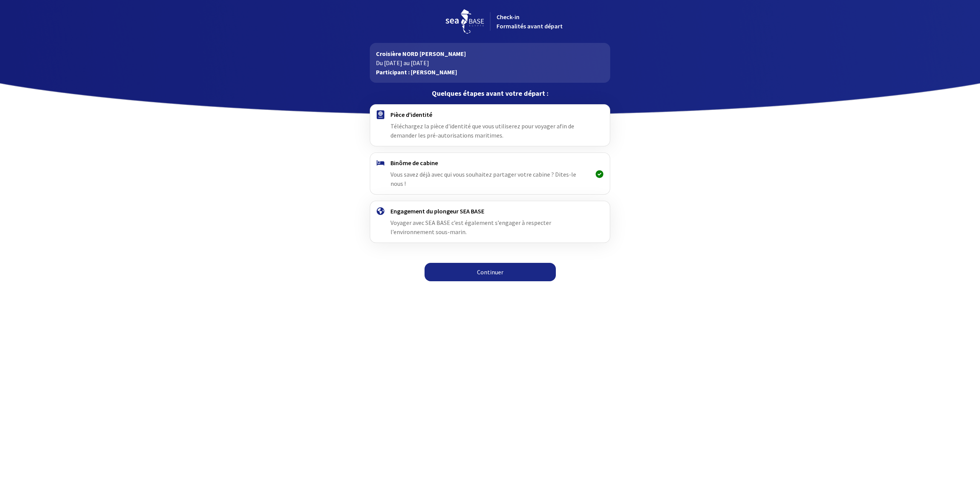 The image size is (980, 487). Describe the element at coordinates (490, 94) in the screenshot. I see `p: Quelques étapes avant votre départ :` at that location.